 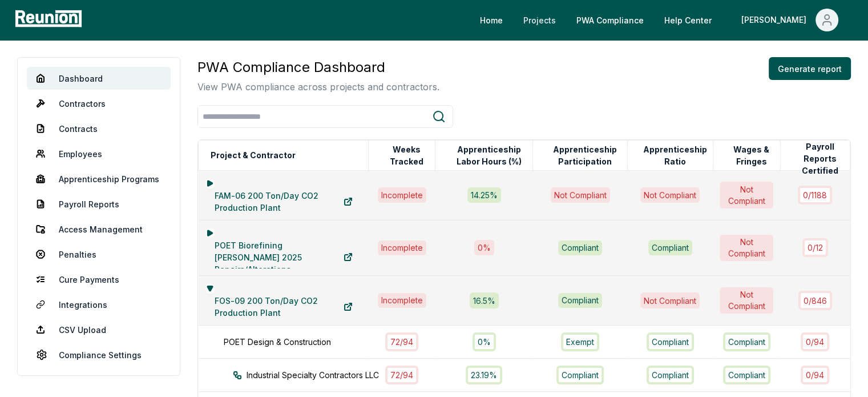 I want to click on a: Cure Payments, so click(x=99, y=279).